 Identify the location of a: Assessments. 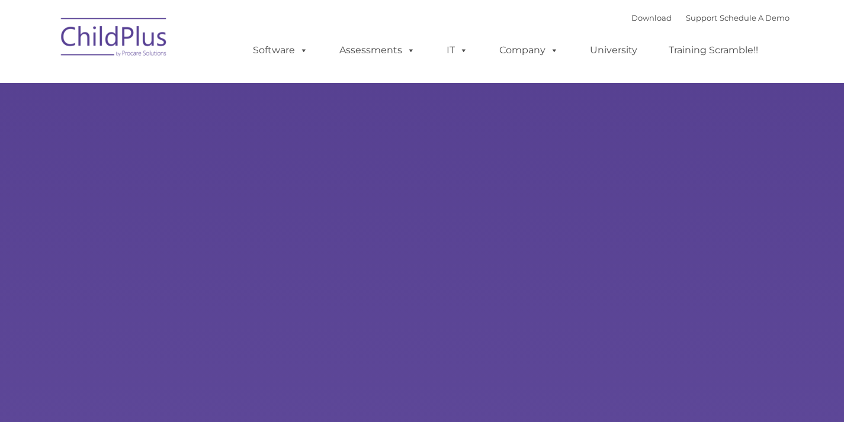
(377, 50).